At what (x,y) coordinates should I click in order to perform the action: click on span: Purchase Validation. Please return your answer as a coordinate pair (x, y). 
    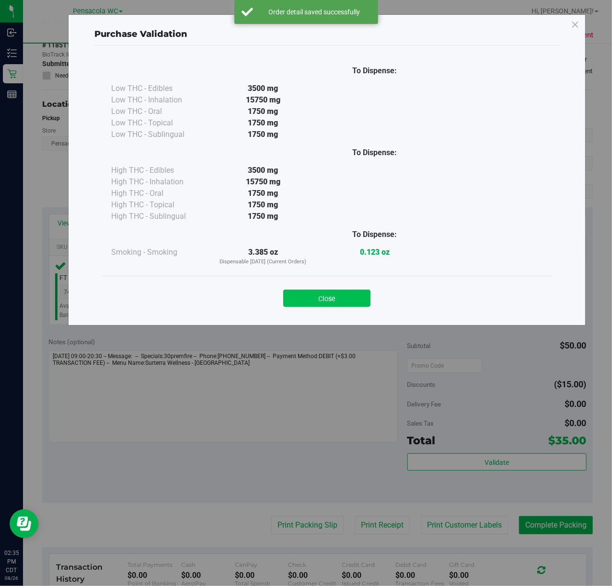
    Looking at the image, I should click on (141, 34).